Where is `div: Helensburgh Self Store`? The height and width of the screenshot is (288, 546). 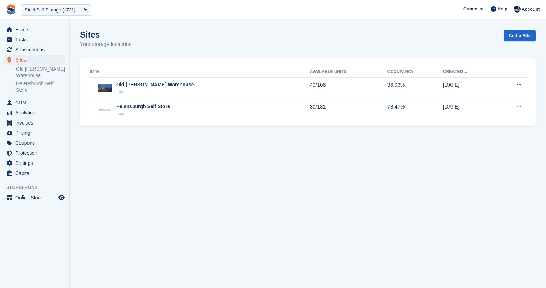
div: Helensburgh Self Store is located at coordinates (143, 106).